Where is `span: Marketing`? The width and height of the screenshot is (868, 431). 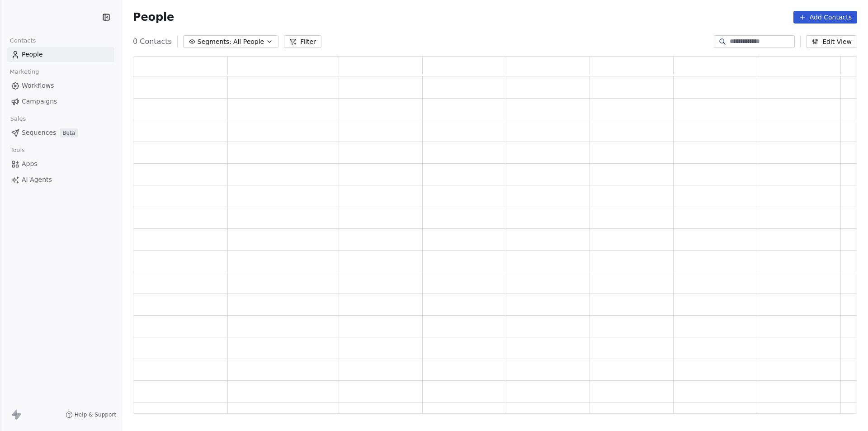
span: Marketing is located at coordinates (25, 72).